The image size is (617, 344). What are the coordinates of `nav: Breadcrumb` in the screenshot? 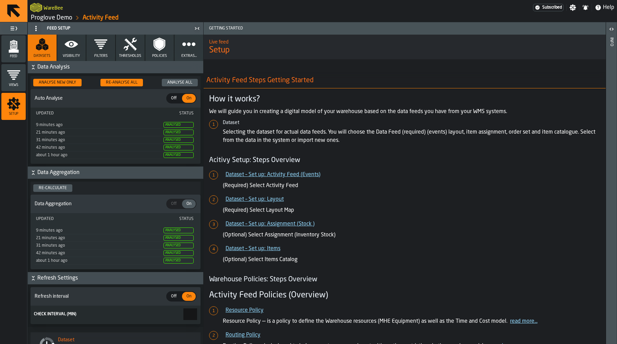 It's located at (176, 18).